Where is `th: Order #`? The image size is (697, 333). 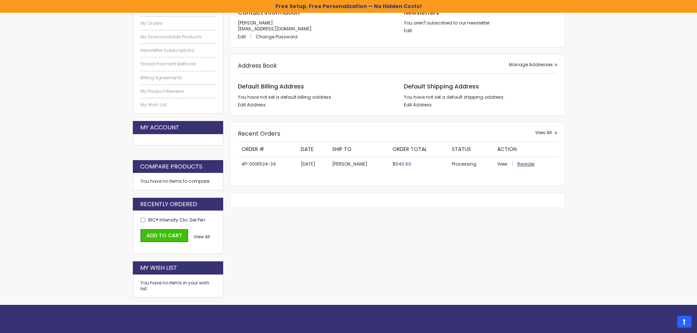 th: Order # is located at coordinates (267, 149).